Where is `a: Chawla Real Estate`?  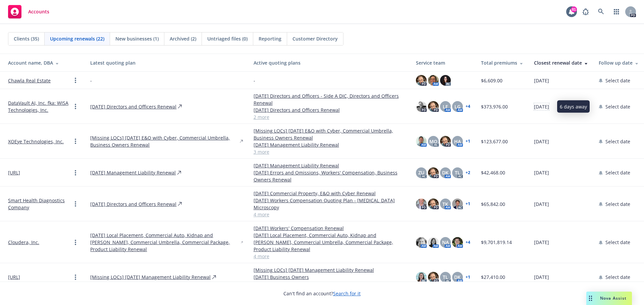
a: Chawla Real Estate is located at coordinates (29, 80).